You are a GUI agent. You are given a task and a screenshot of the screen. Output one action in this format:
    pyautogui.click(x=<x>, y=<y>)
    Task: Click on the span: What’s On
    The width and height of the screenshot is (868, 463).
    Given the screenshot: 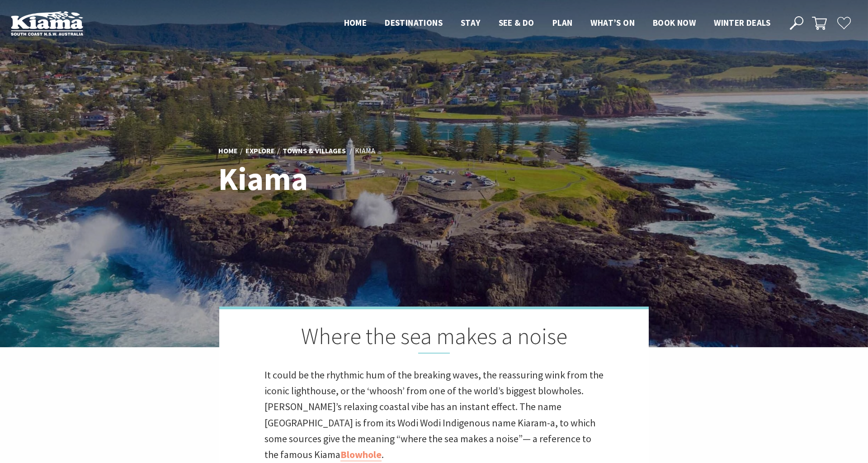 What is the action you would take?
    pyautogui.click(x=612, y=23)
    